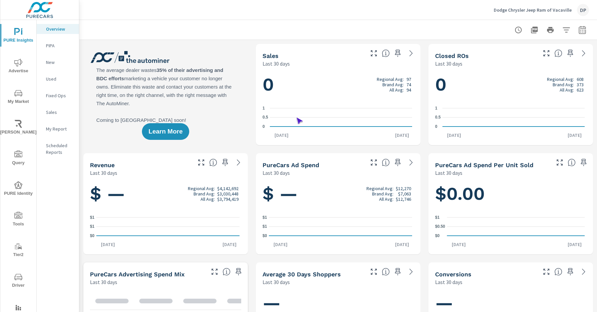  Describe the element at coordinates (60, 129) in the screenshot. I see `p: My Report` at that location.